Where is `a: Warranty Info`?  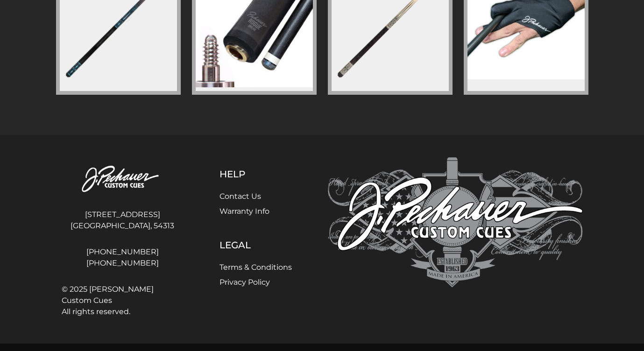 a: Warranty Info is located at coordinates (244, 211).